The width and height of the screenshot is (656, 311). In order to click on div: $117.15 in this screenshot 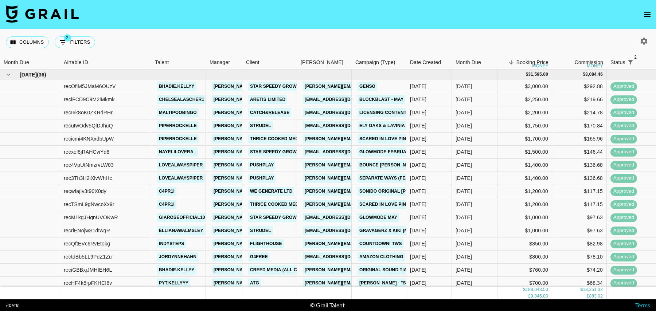, I will do `click(579, 205)`.